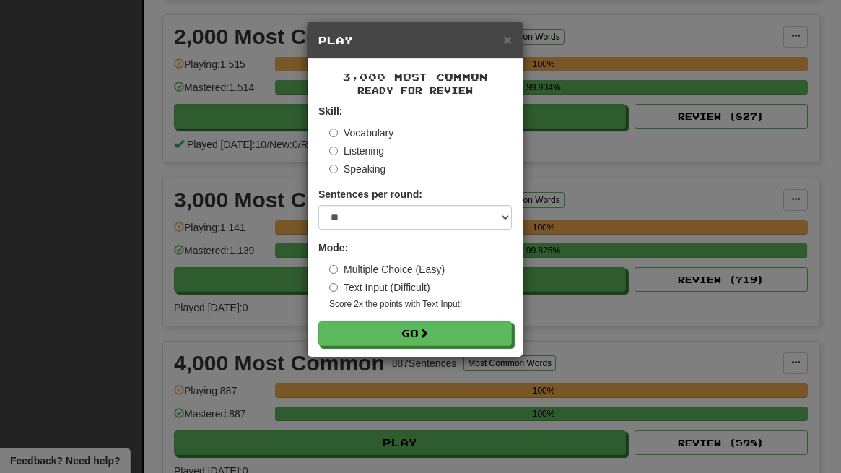 The height and width of the screenshot is (473, 841). I want to click on input: Multiple Choice (Easy), so click(333, 269).